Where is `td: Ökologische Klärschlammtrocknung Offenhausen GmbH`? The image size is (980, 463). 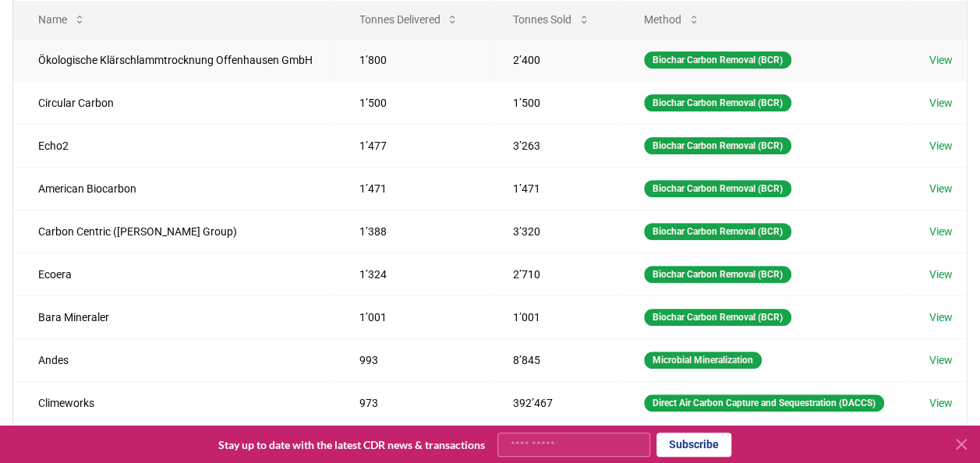
td: Ökologische Klärschlammtrocknung Offenhausen GmbH is located at coordinates (173, 59).